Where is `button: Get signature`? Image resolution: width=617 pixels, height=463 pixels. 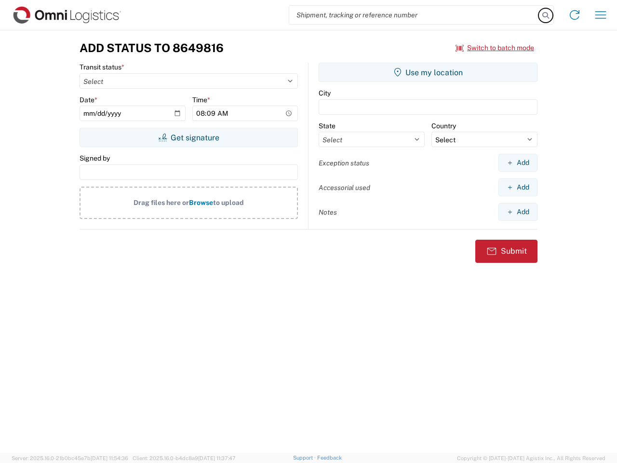
button: Get signature is located at coordinates (188, 137).